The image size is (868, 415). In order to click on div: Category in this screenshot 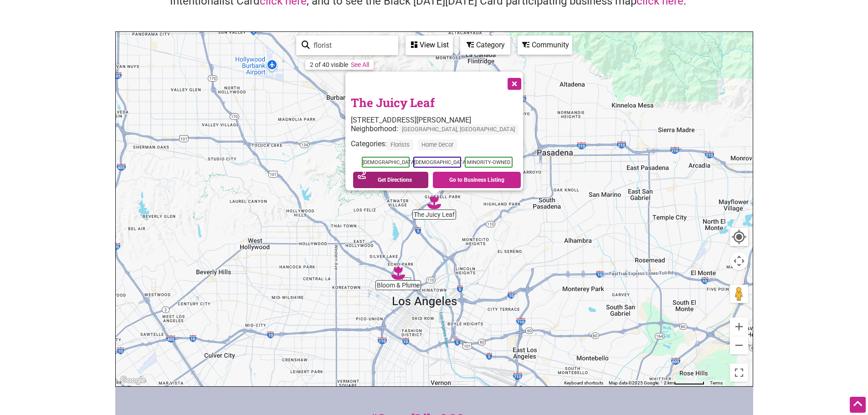, I will do `click(485, 45)`.